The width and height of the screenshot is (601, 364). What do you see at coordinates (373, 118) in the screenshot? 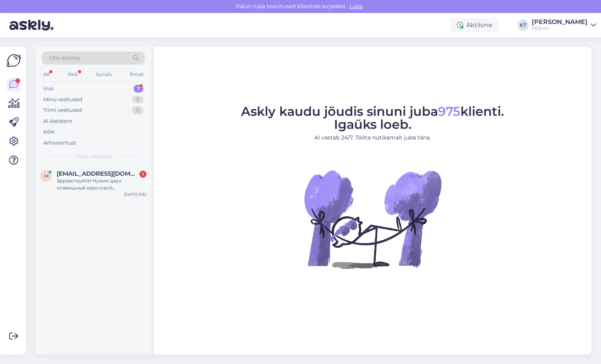
I see `span: Askly kaudu jõudis sinuni juba klienti. Igaüks loeb.` at bounding box center [373, 118].